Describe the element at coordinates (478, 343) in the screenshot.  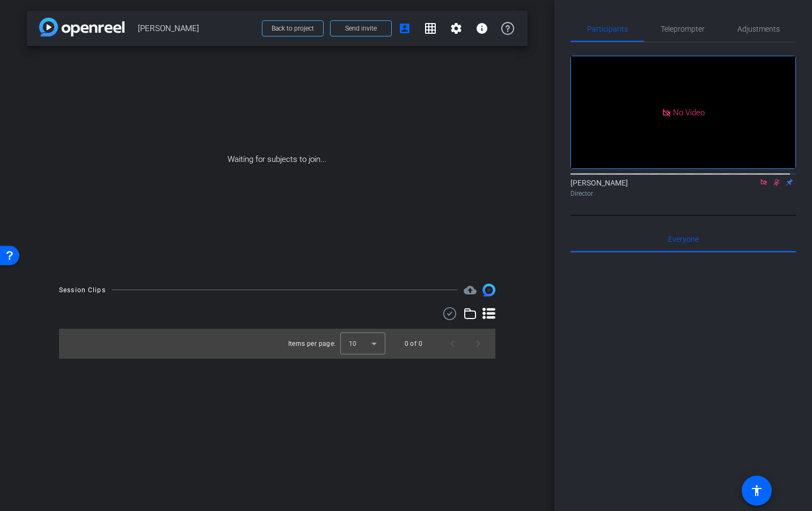
I see `button: Next page` at that location.